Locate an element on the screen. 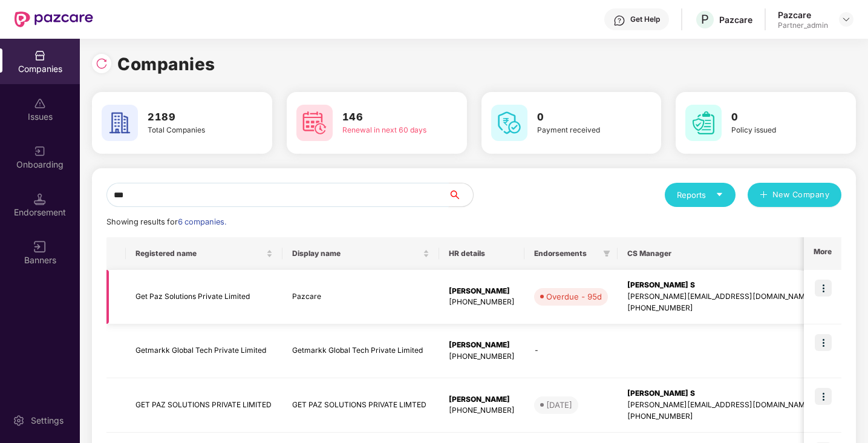 This screenshot has width=868, height=443. img: svg+xml;base64,PHN2ZyBpZD0iRHJvcGRvd24tMzJ4MzIiIHhtbG5zPSJodHRwOi8vd3d3LnczLm9yZy8yMDAwL3N2ZyIgd2... is located at coordinates (846, 20).